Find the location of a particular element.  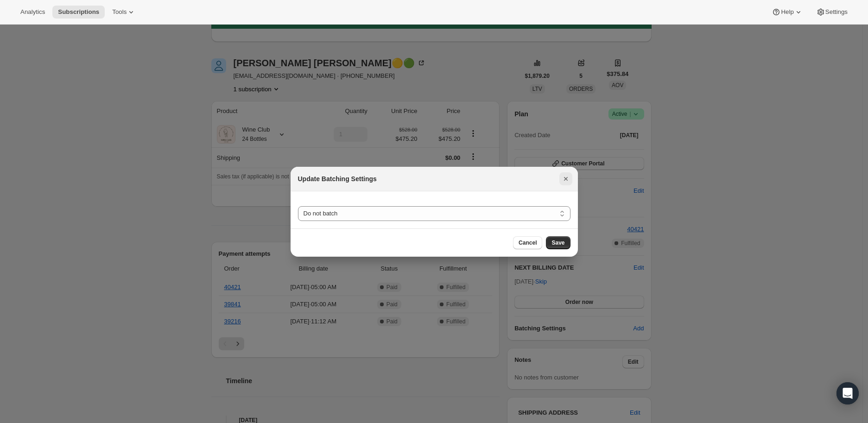

button: Tools is located at coordinates (124, 12).